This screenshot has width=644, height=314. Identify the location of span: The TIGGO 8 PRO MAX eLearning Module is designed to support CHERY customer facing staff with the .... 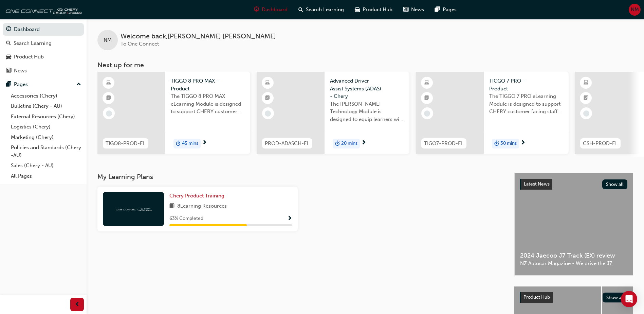
(208, 104).